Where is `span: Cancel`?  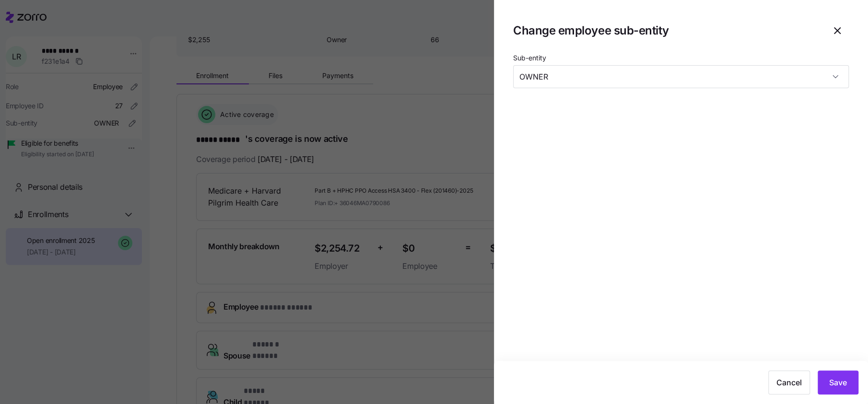 span: Cancel is located at coordinates (789, 382).